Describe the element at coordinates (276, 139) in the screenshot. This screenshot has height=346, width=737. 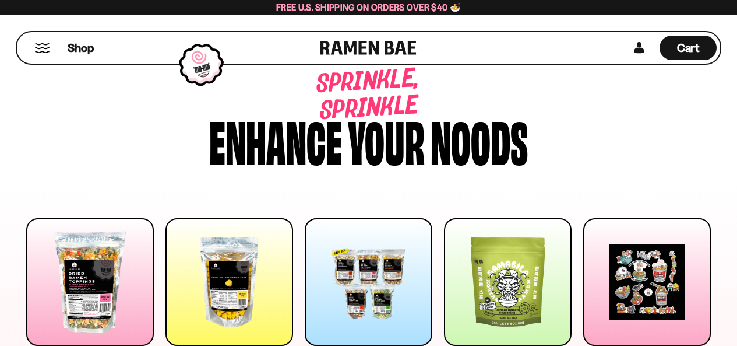
I see `div: Enhance` at that location.